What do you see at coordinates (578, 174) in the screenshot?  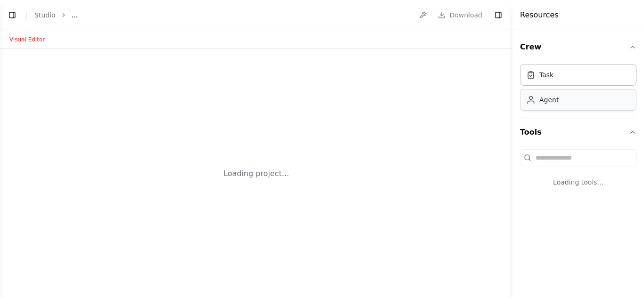 I see `div: Tools` at bounding box center [578, 174].